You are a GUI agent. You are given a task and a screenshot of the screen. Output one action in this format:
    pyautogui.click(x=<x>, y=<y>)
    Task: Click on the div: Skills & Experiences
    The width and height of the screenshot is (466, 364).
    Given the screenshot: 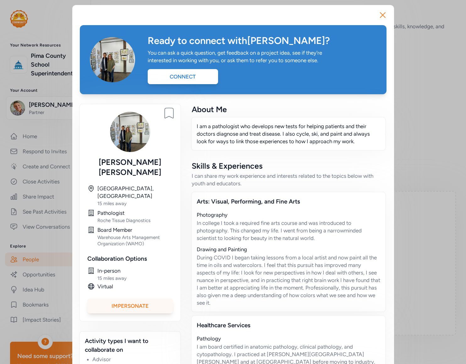 What is the action you would take?
    pyautogui.click(x=288, y=166)
    